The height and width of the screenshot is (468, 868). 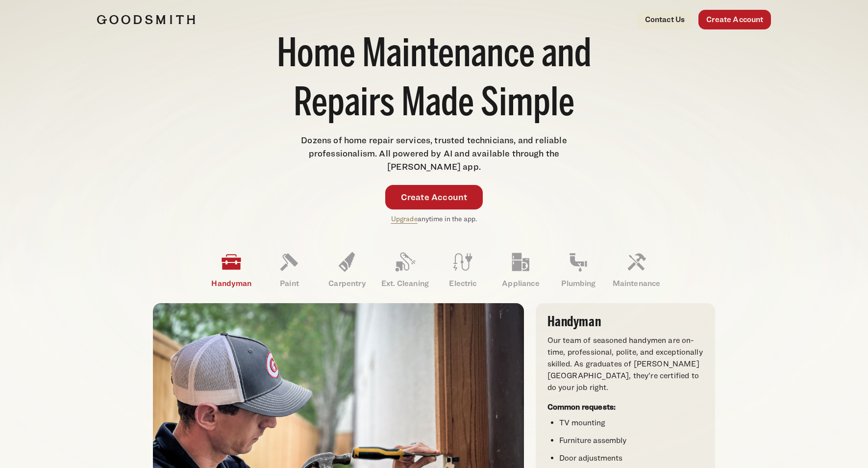 I want to click on h3: Handyman, so click(x=626, y=322).